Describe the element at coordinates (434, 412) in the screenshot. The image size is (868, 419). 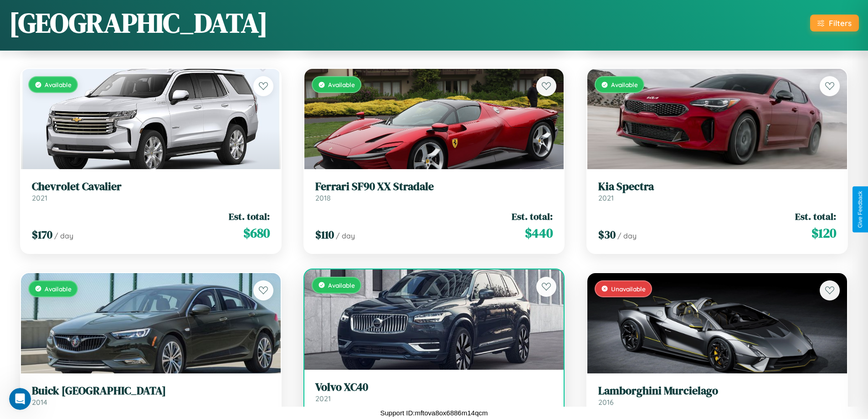
I see `p: Support ID: mftova8ox6886m14qcm` at that location.